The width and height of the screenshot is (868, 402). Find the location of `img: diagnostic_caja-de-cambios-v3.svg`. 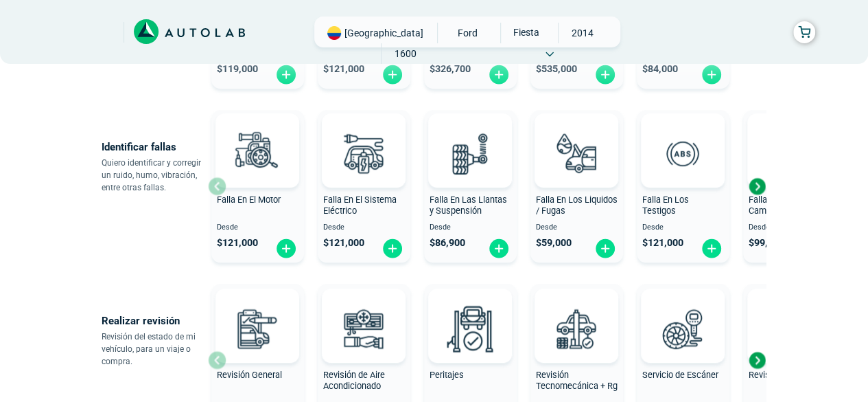

img: diagnostic_caja-de-cambios-v3.svg is located at coordinates (790, 153).